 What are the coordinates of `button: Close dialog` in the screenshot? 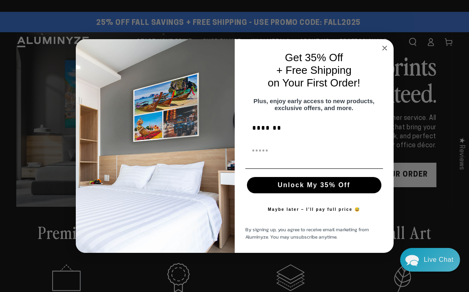 It's located at (385, 48).